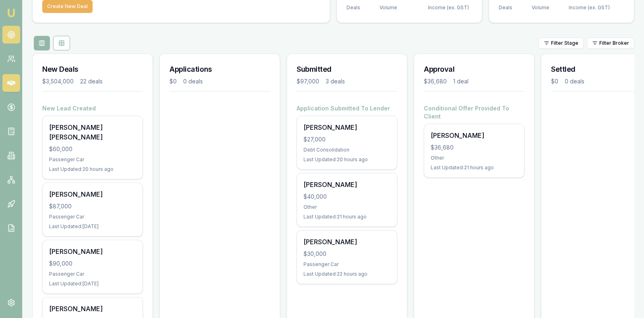 This screenshot has height=318, width=644. Describe the element at coordinates (611, 43) in the screenshot. I see `button: Filter Broker` at that location.